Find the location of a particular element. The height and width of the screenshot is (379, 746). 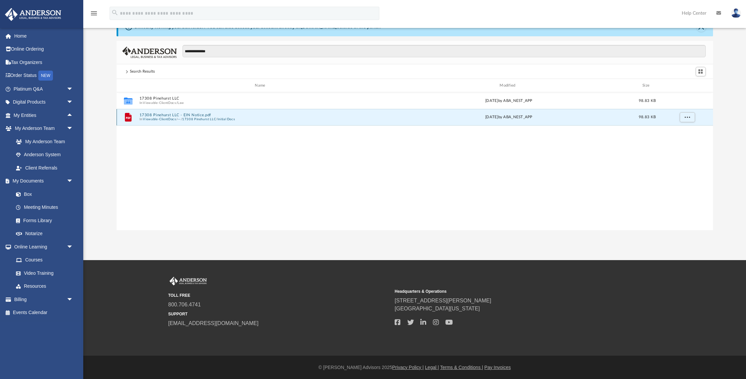

a: Meeting Minutes is located at coordinates (45, 207).